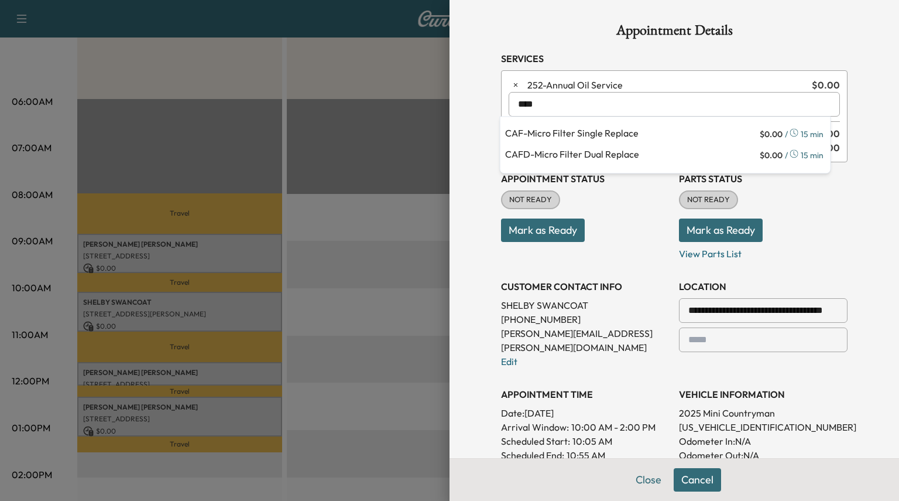 The height and width of the screenshot is (501, 899). What do you see at coordinates (763, 286) in the screenshot?
I see `h3: LOCATION` at bounding box center [763, 286].